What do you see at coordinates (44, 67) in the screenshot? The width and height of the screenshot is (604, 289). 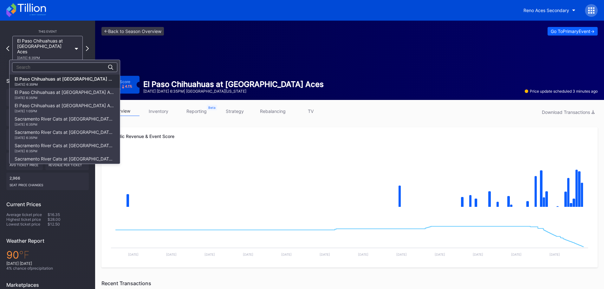 I see `input: Search` at bounding box center [44, 67].